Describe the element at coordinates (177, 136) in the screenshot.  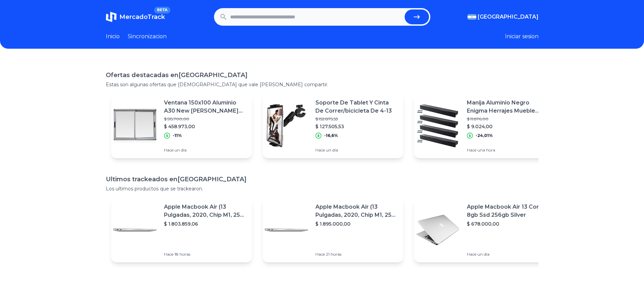
I see `p: -11%` at that location.